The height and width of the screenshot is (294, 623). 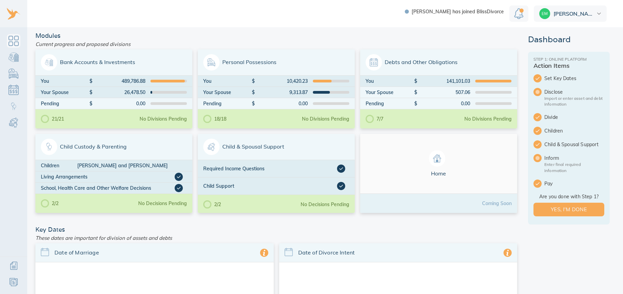 What do you see at coordinates (519, 14) in the screenshot?
I see `img: Notification` at bounding box center [519, 14].